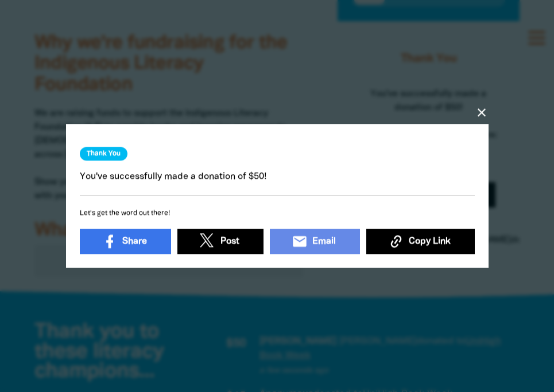 The height and width of the screenshot is (392, 554). What do you see at coordinates (134, 242) in the screenshot?
I see `span: Share` at bounding box center [134, 242].